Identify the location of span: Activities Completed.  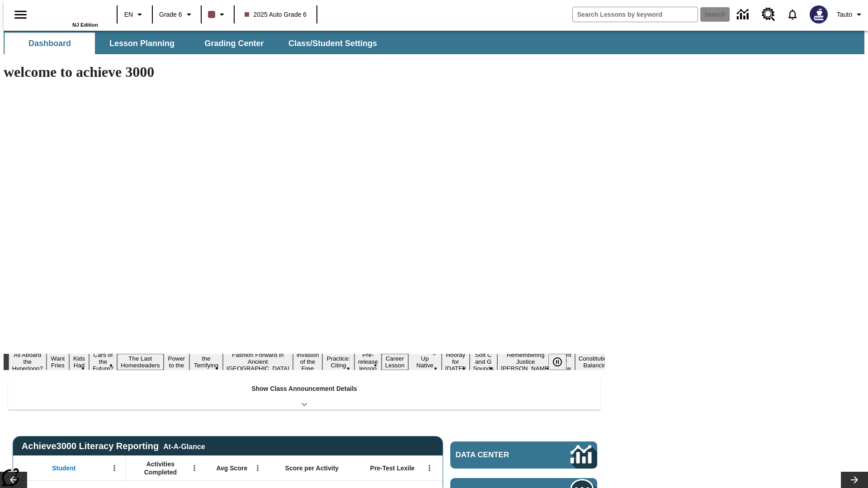
(160, 468).